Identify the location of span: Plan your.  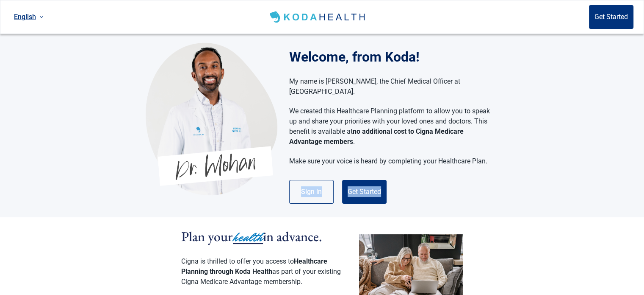
(207, 236).